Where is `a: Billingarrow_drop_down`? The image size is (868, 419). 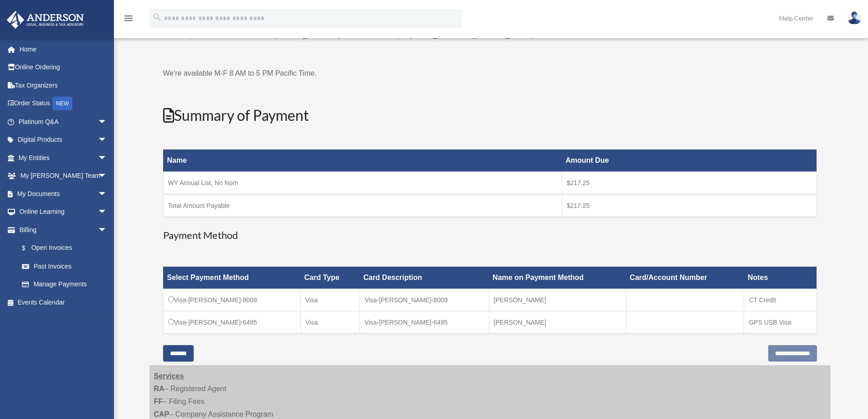
a: Billingarrow_drop_down is located at coordinates (61, 230).